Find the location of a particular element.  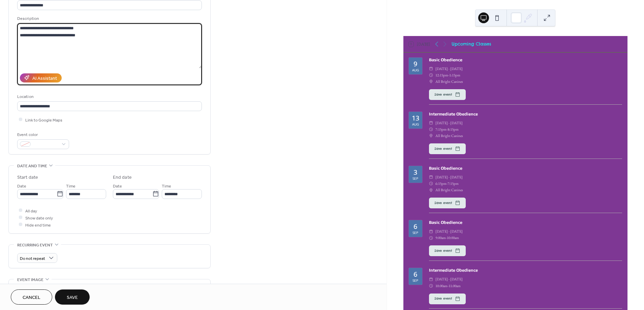

div: Event color is located at coordinates (42, 135).